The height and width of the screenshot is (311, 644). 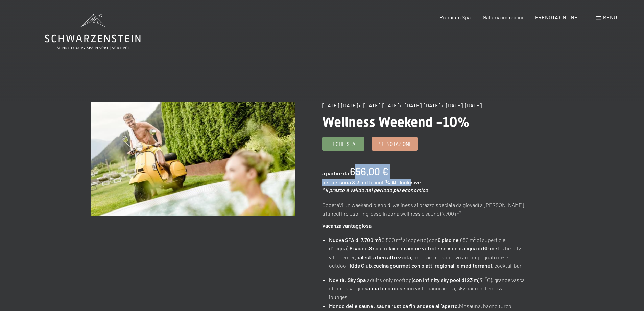 What do you see at coordinates (556, 17) in the screenshot?
I see `a: PRENOTA ONLINE` at bounding box center [556, 17].